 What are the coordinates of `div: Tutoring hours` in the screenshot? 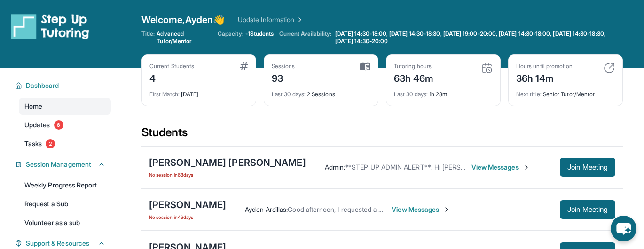 It's located at (414, 66).